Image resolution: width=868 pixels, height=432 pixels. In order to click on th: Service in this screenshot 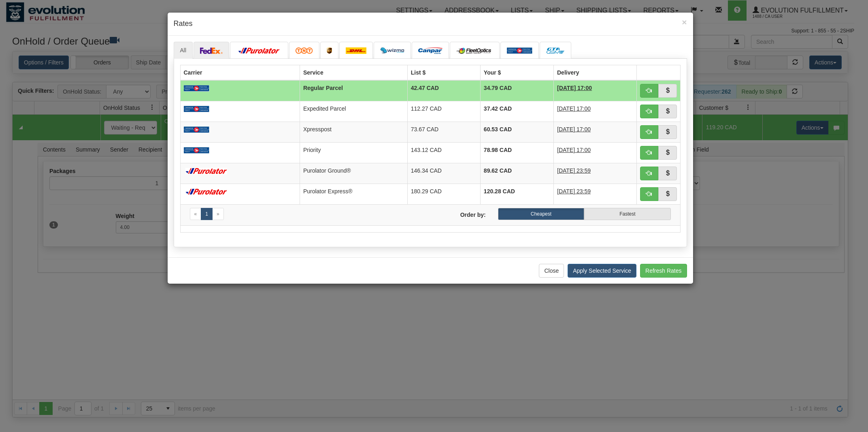, I will do `click(353, 73)`.